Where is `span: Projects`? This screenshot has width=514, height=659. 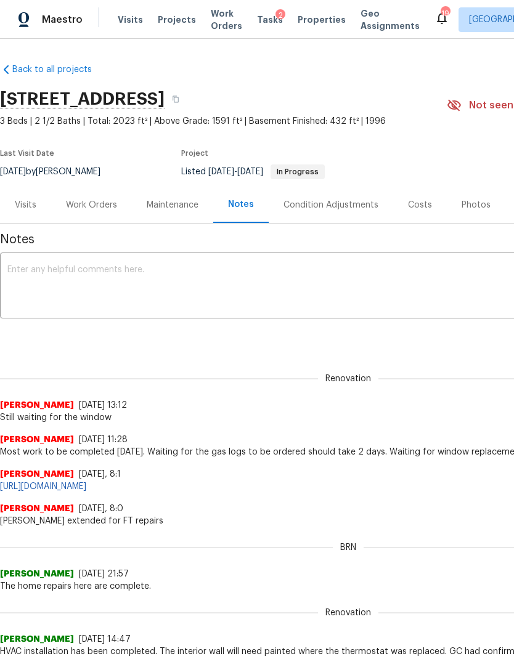 span: Projects is located at coordinates (177, 20).